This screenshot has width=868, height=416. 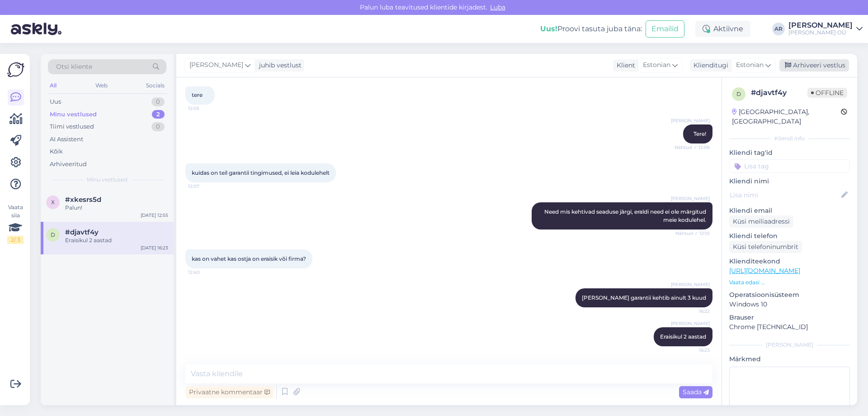 What do you see at coordinates (790, 152) in the screenshot?
I see `p: Kliendi tag'id` at bounding box center [790, 152].